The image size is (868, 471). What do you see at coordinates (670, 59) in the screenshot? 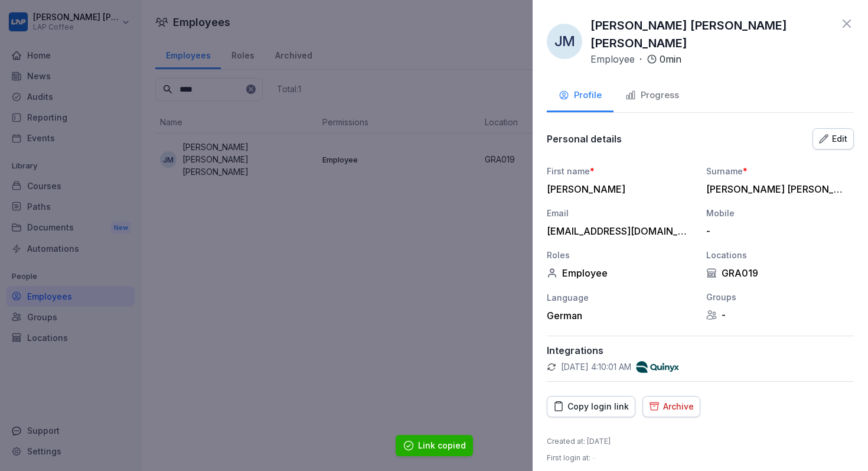
I see `p: 0 min` at bounding box center [670, 59].